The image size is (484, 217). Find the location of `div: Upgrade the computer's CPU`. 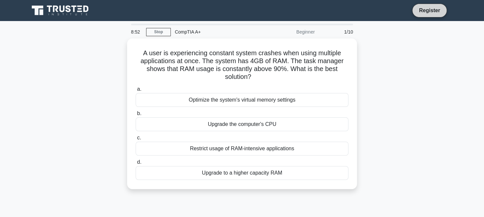

div: Upgrade the computer's CPU is located at coordinates (242, 124).